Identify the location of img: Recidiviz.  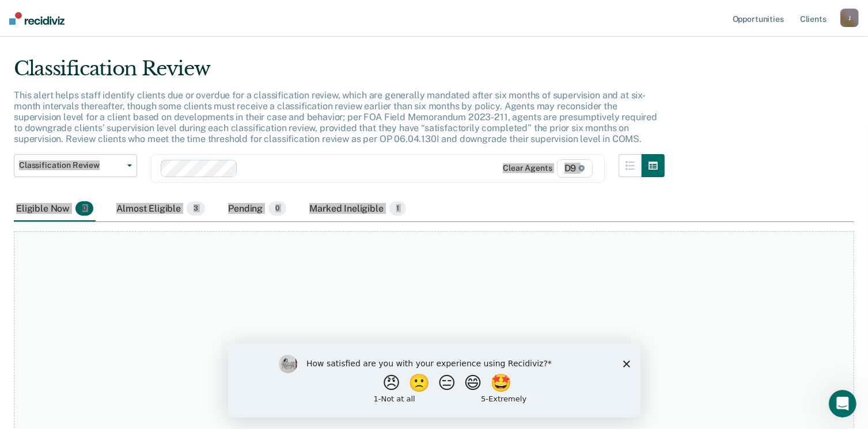
(37, 18).